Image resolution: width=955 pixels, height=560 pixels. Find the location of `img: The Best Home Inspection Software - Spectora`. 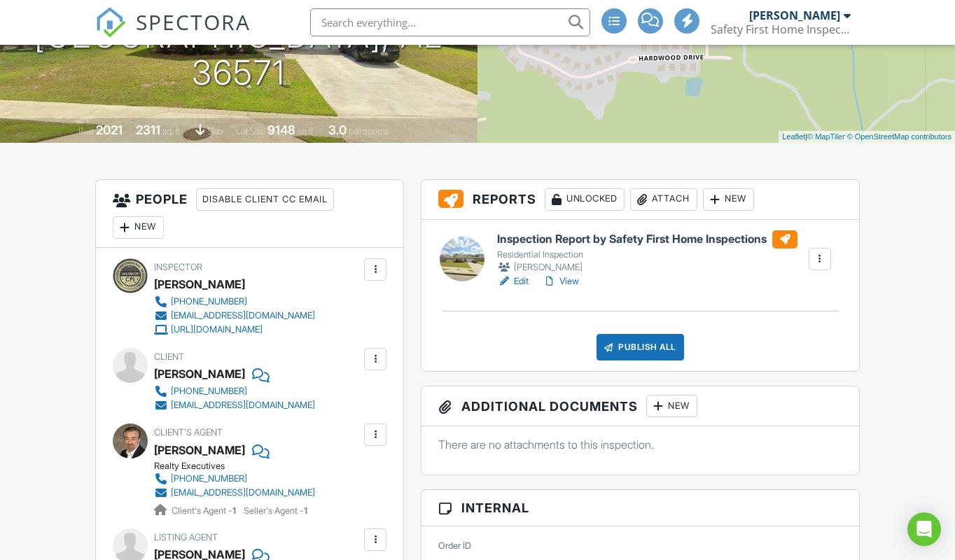

img: The Best Home Inspection Software - Spectora is located at coordinates (111, 22).